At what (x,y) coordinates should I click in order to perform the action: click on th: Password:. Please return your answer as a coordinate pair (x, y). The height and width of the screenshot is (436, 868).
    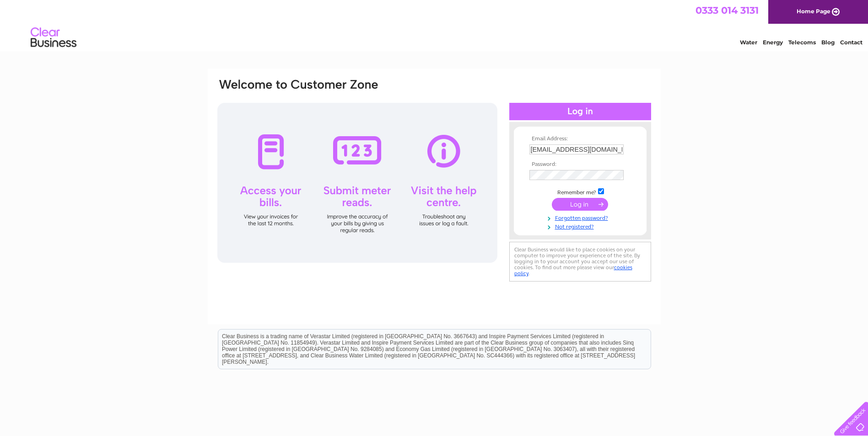
    Looking at the image, I should click on (580, 165).